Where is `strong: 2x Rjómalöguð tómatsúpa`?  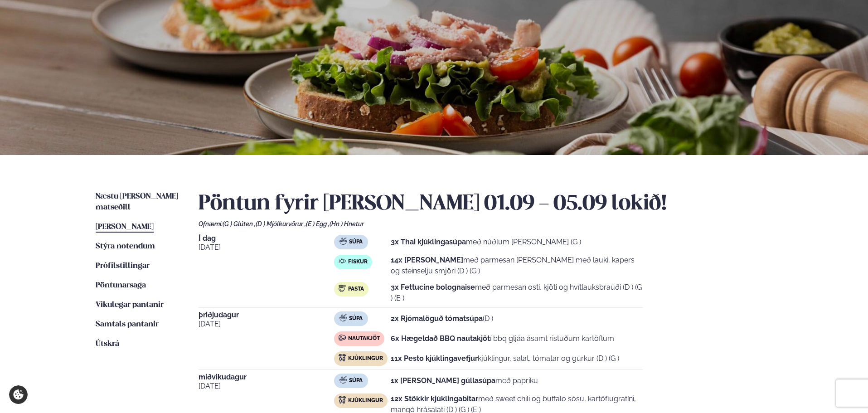 strong: 2x Rjómalöguð tómatsúpa is located at coordinates (436, 318).